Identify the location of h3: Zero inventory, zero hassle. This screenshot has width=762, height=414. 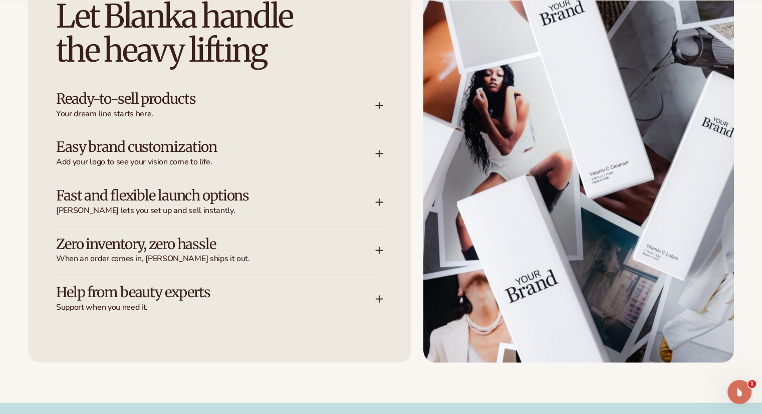
(200, 244).